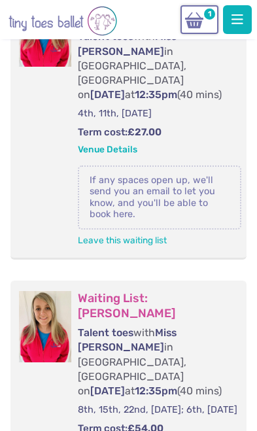 This screenshot has height=431, width=257. What do you see at coordinates (209, 14) in the screenshot?
I see `span: 1` at bounding box center [209, 14].